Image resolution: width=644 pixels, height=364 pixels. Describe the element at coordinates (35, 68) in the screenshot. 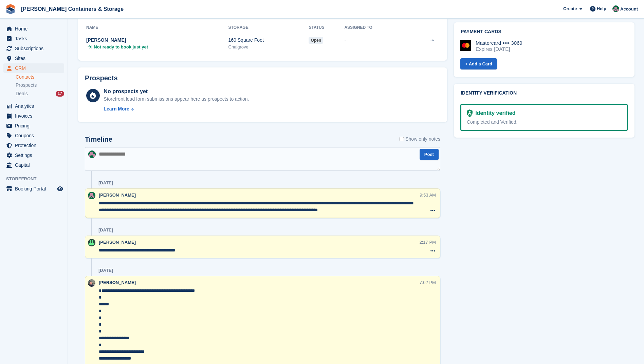

I see `span: CRM` at that location.